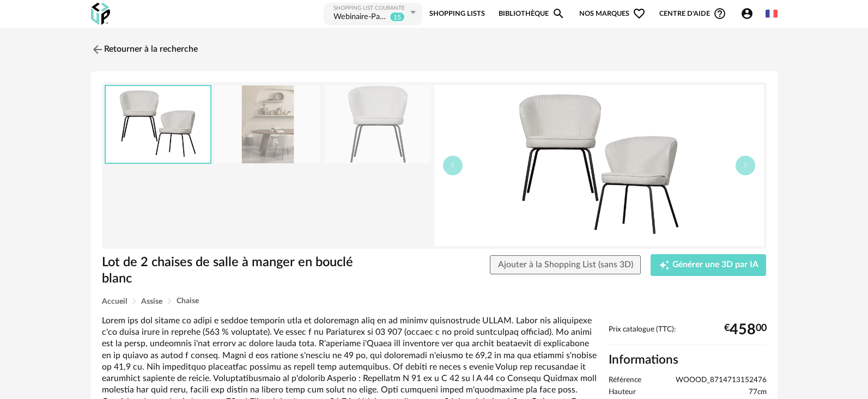 The width and height of the screenshot is (868, 399). What do you see at coordinates (743, 330) in the screenshot?
I see `span: 458` at bounding box center [743, 330].